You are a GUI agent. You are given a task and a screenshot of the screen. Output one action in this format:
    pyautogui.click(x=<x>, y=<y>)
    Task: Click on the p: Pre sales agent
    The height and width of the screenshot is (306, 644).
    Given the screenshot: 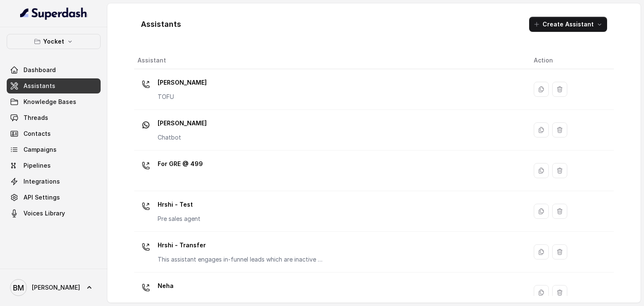 What is the action you would take?
    pyautogui.click(x=179, y=219)
    